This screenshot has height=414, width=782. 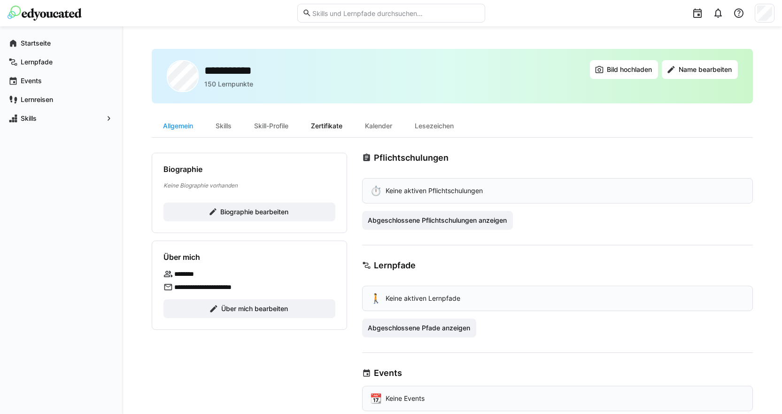 What do you see at coordinates (419, 328) in the screenshot?
I see `button: Abgeschlossene Pfade anzeigen` at bounding box center [419, 328].